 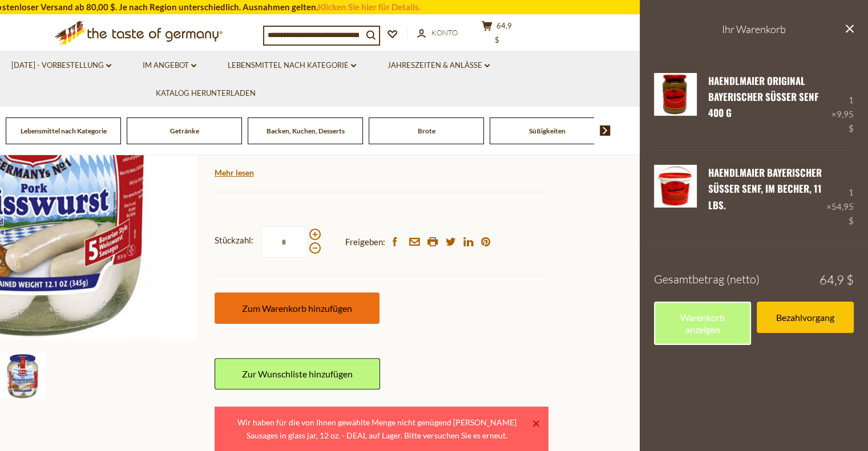 I want to click on font: Konto, so click(x=445, y=32).